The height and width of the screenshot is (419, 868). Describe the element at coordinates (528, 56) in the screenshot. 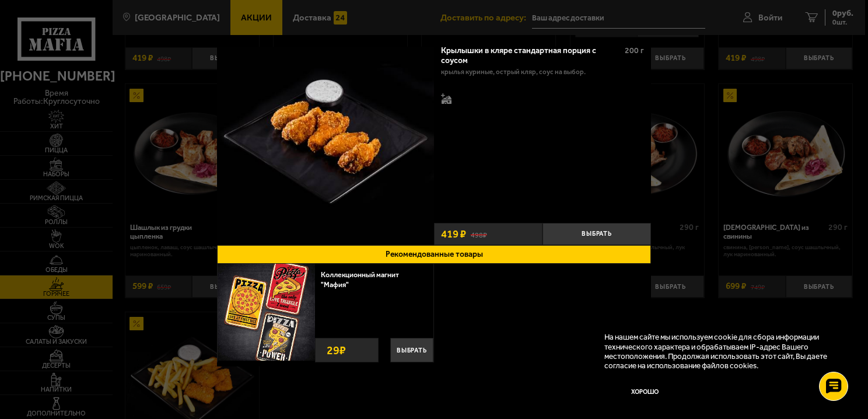

I see `div: Крылышки в кляре стандартная порция c соусом` at that location.